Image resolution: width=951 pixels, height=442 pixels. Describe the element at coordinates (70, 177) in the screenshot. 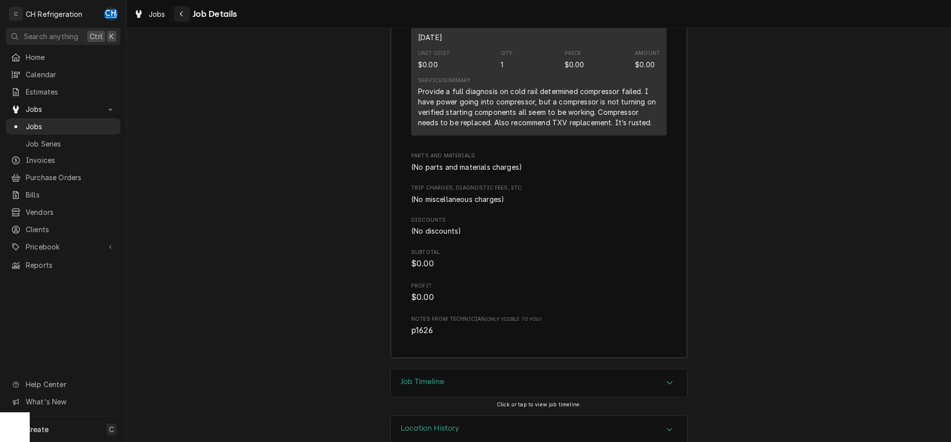

I see `span: Purchase Orders` at that location.